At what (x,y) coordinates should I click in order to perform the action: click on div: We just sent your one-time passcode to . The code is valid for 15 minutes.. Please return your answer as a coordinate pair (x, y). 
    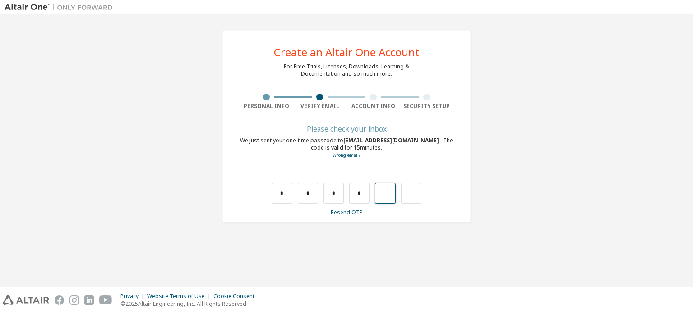
    Looking at the image, I should click on (346, 148).